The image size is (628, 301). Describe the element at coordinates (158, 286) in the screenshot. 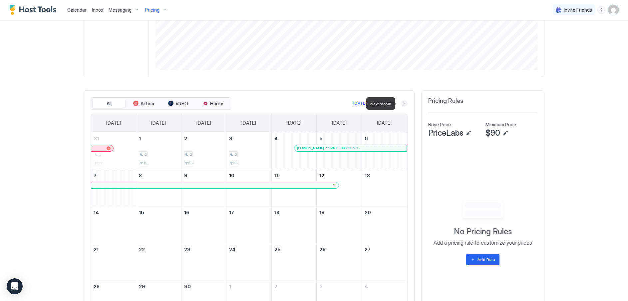

I see `a: September 29, 2025` at that location.